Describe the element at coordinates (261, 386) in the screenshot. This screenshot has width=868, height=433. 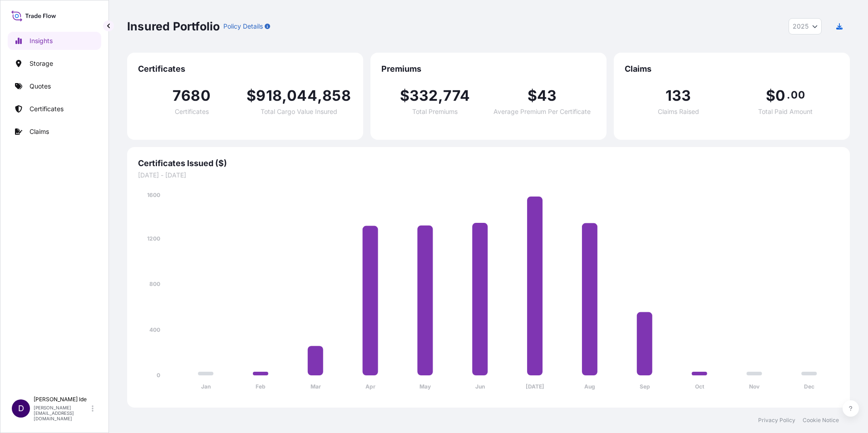
I see `tspan: Feb` at that location.